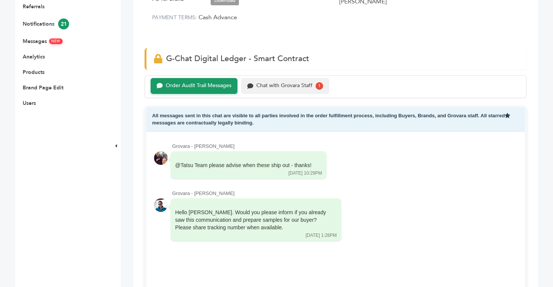  What do you see at coordinates (46, 24) in the screenshot?
I see `a: Notifications21` at bounding box center [46, 24].